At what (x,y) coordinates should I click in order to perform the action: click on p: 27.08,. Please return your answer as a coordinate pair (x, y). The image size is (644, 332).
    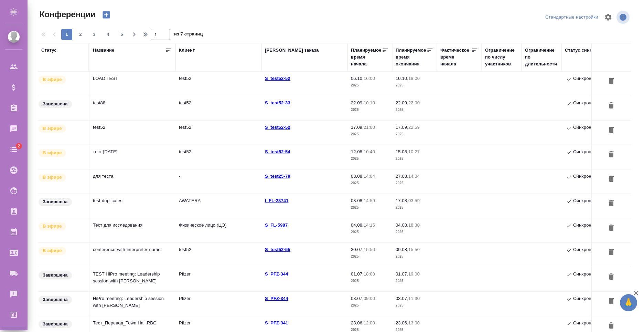
    Looking at the image, I should click on (402, 176).